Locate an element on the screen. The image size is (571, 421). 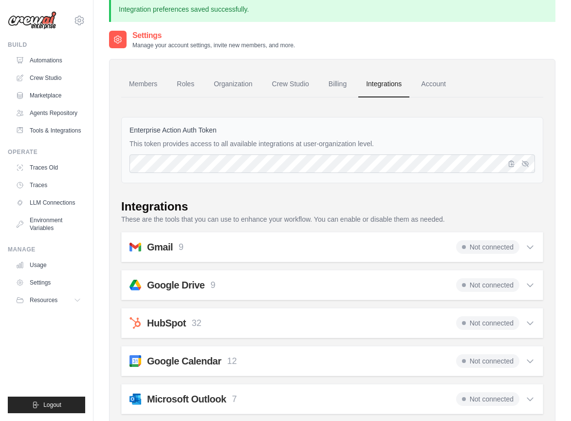
a: Environment Variables is located at coordinates (48, 224).